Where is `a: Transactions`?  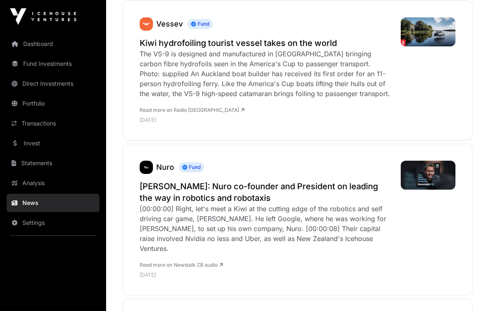
a: Transactions is located at coordinates (53, 124).